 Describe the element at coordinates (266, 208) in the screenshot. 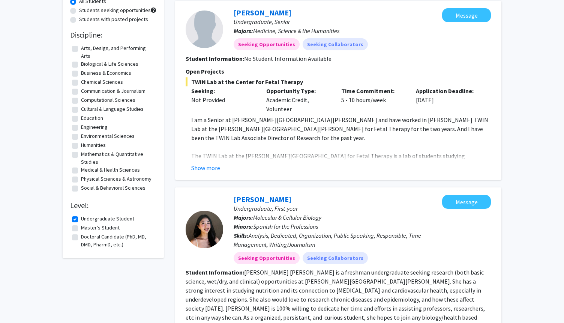

I see `span: Undergraduate, First-year` at that location.